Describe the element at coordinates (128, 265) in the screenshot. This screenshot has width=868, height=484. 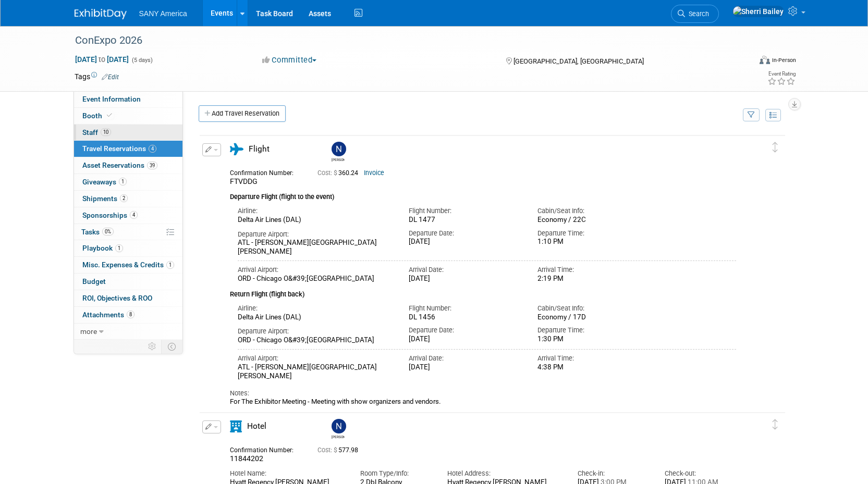
I see `a: Misc. Expenses & Credits1` at that location.